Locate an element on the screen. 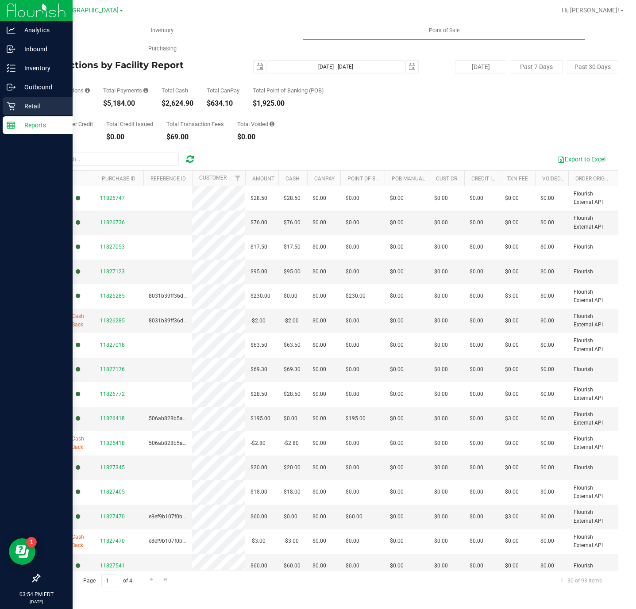 The width and height of the screenshot is (636, 609). span: $195.00 is located at coordinates (260, 419).